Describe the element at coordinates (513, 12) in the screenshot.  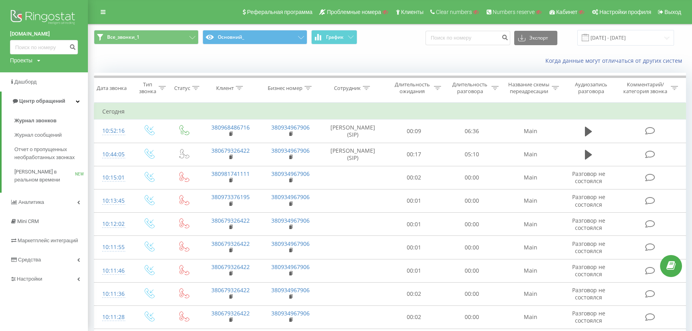
I see `span: Numbers reserve` at that location.